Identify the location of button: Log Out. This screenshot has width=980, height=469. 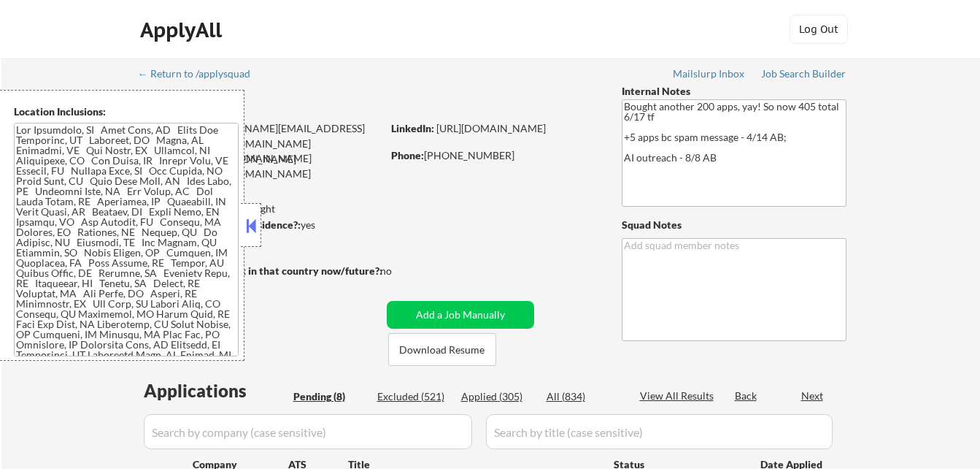
(819, 29).